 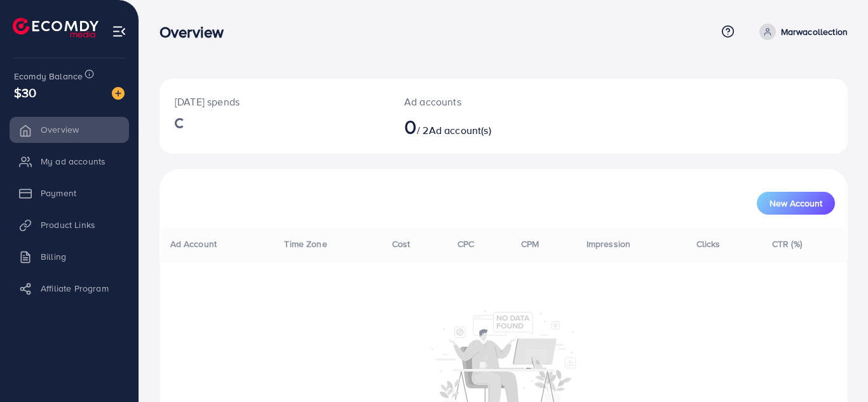 I want to click on img: menu, so click(x=119, y=31).